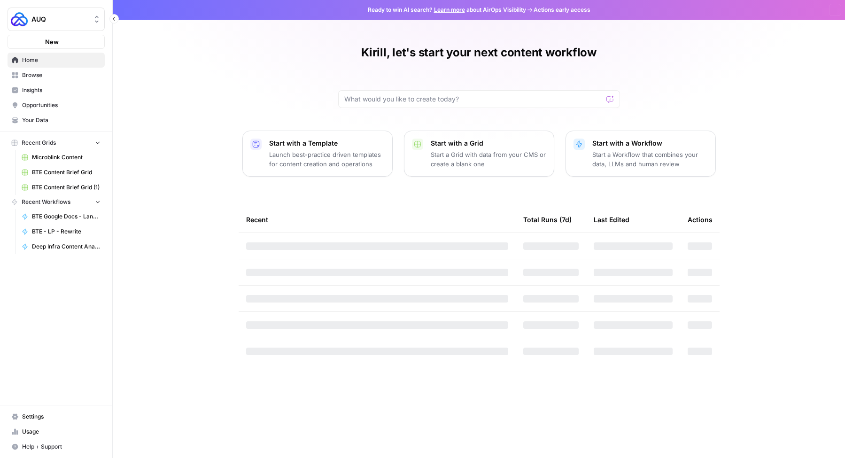 This screenshot has height=458, width=845. Describe the element at coordinates (700, 219) in the screenshot. I see `div: Actions` at that location.